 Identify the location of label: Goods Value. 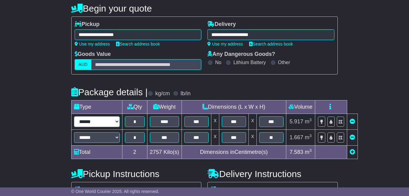
(93, 54).